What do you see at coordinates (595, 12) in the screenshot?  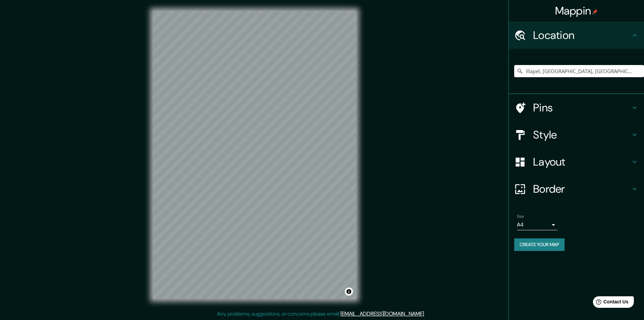 I see `img: pin-icon.png` at bounding box center [595, 12].